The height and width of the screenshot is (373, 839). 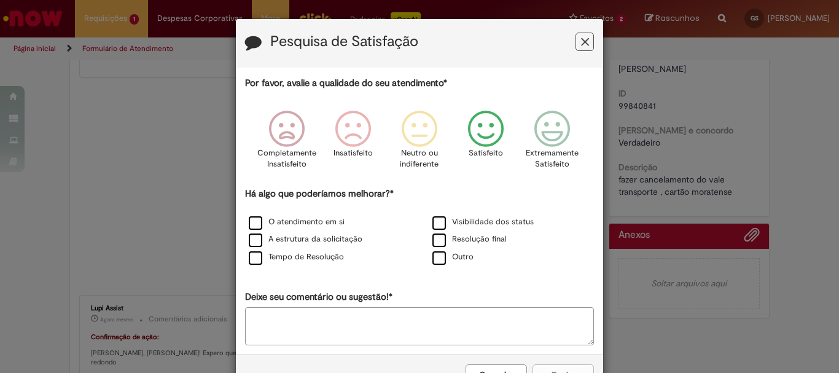 What do you see at coordinates (296, 257) in the screenshot?
I see `label: Tempo de Resolução` at bounding box center [296, 257].